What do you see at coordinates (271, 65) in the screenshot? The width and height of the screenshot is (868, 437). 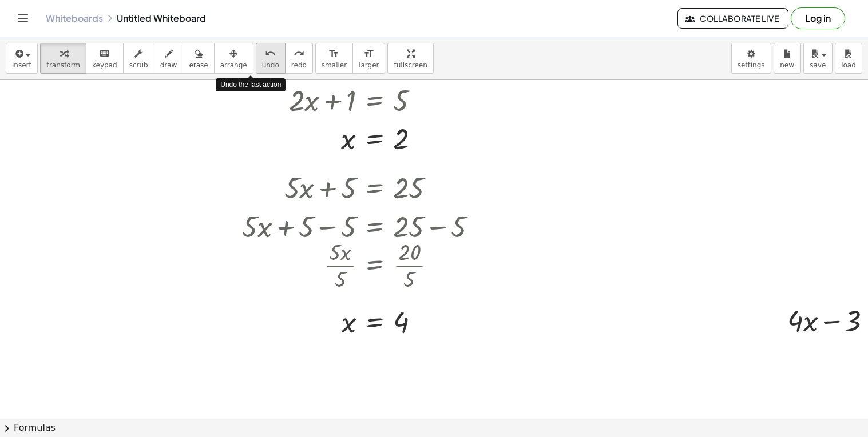 I see `span: undo` at bounding box center [271, 65].